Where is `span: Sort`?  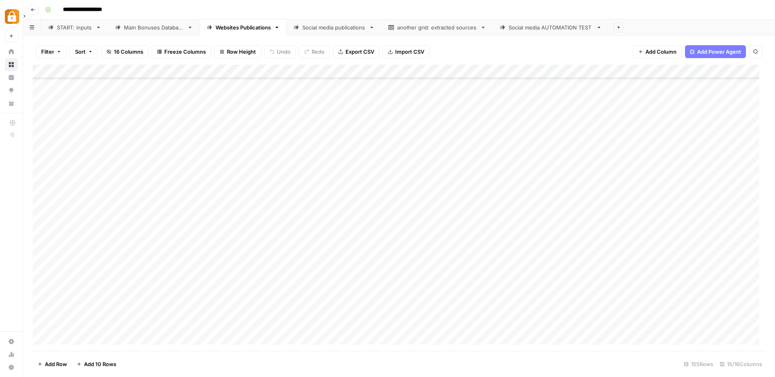 span: Sort is located at coordinates (80, 52).